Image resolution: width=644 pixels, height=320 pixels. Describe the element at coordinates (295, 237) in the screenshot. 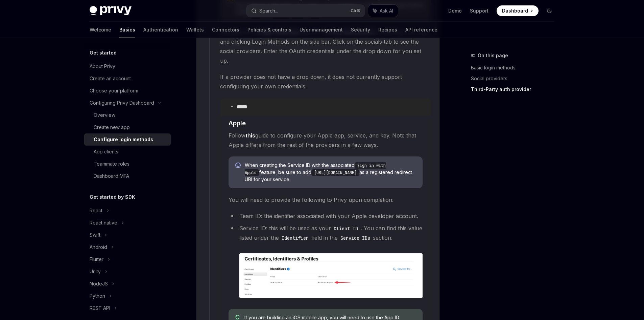

I see `code: Identifier` at that location.